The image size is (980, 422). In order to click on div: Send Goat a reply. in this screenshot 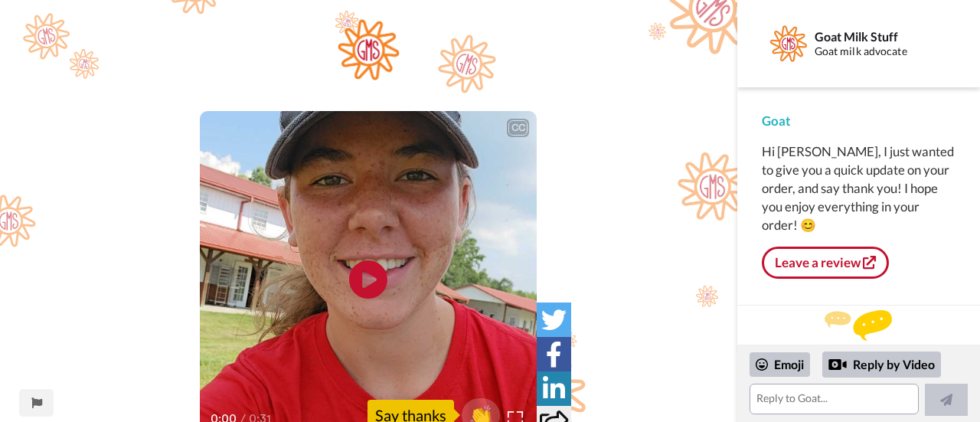, I will do `click(858, 338)`.